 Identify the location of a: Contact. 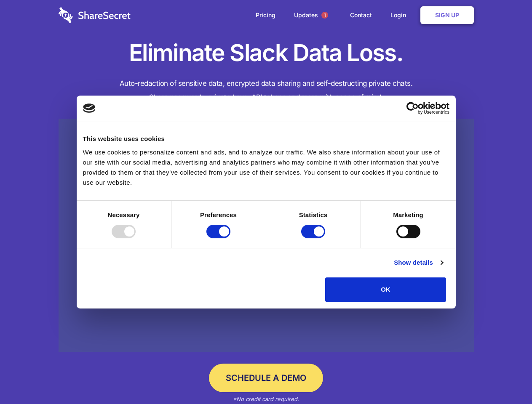
(361, 15).